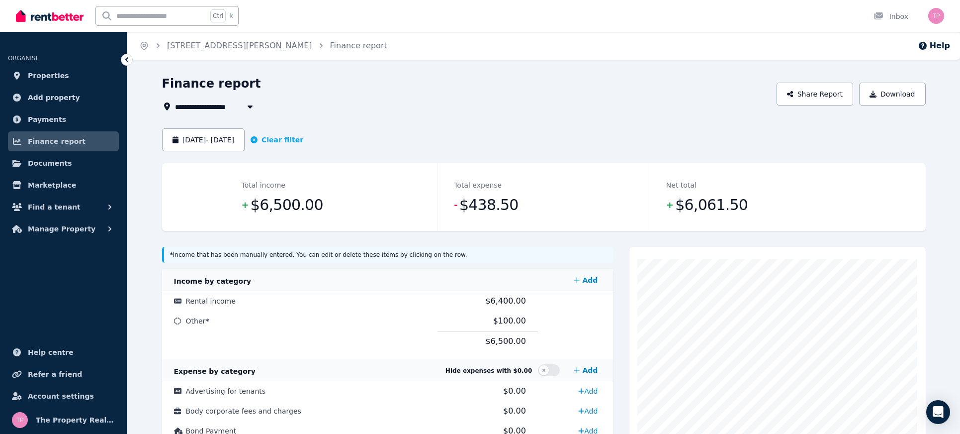  I want to click on span: Body corporate fees and charges, so click(244, 411).